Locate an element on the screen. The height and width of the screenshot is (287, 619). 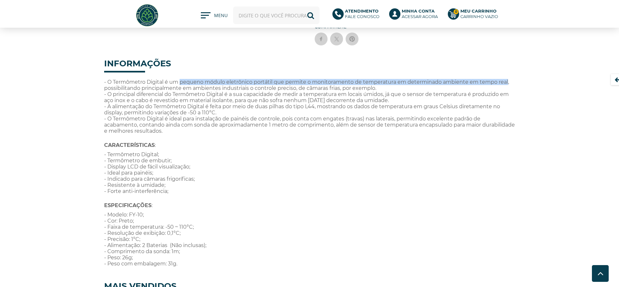
b: Meu Carrinho is located at coordinates (479, 11).